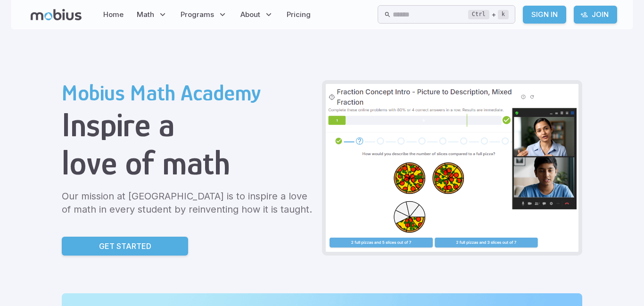  Describe the element at coordinates (125, 246) in the screenshot. I see `p: Get Started` at that location.